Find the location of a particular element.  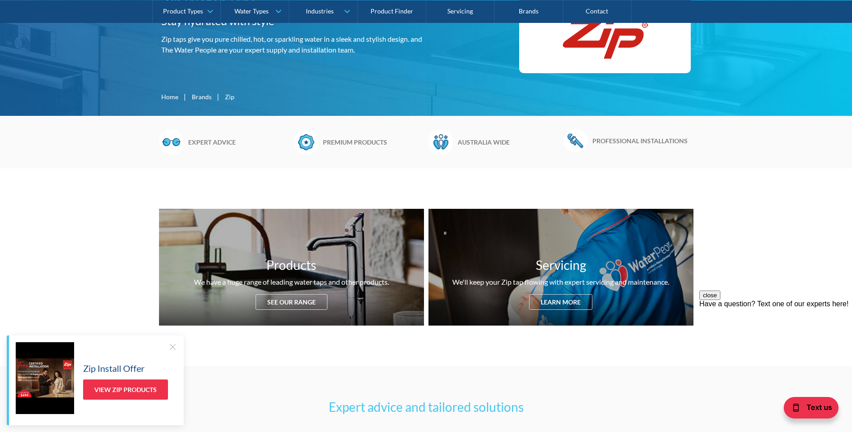

h3: Expert advice and tailored solutions is located at coordinates (426, 407).